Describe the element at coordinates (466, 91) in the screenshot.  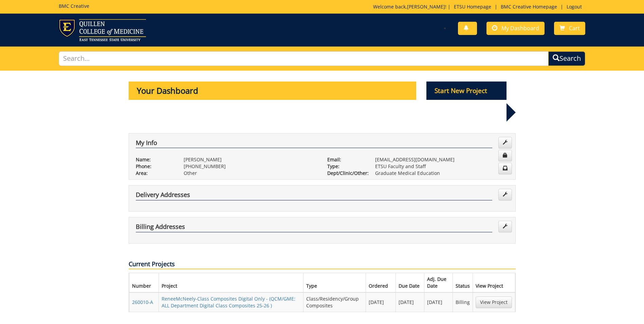
I see `a: Start New Project` at that location.